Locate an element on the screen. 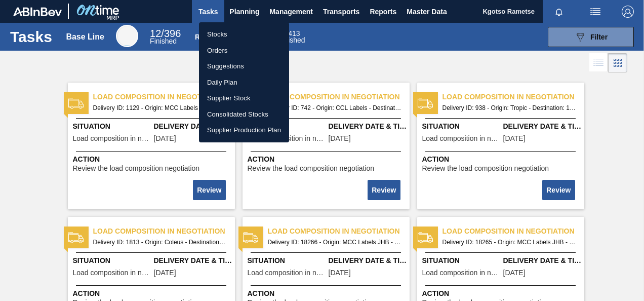 This screenshot has height=301, width=644. a: Supplier Production Plan is located at coordinates (244, 130).